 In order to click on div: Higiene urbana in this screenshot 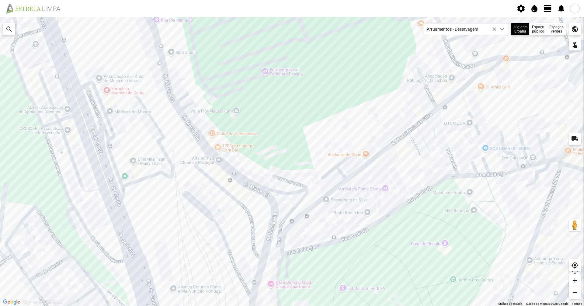, I will do `click(520, 29)`.